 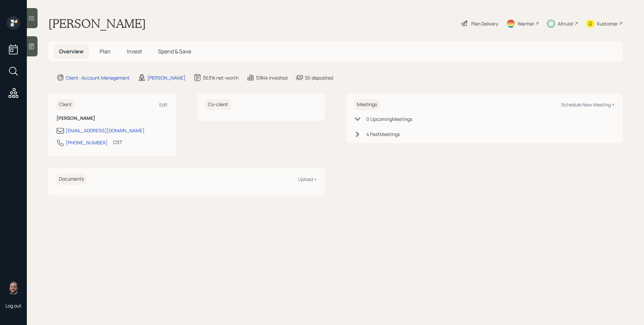 I want to click on h6: Co-client, so click(x=218, y=105).